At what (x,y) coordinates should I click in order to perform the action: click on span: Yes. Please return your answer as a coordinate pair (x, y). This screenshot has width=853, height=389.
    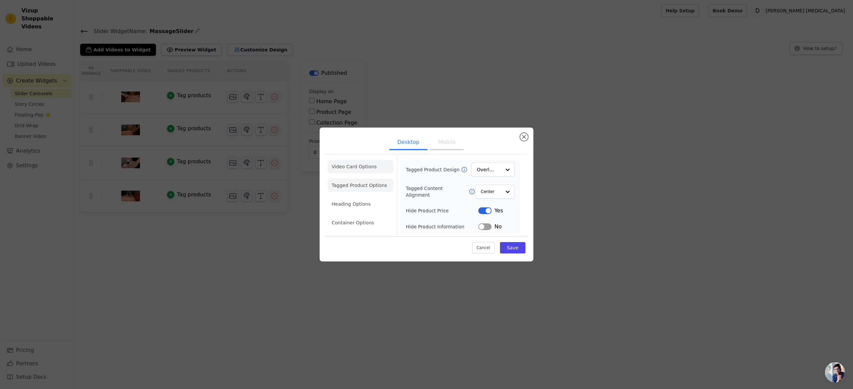
    Looking at the image, I should click on (499, 211).